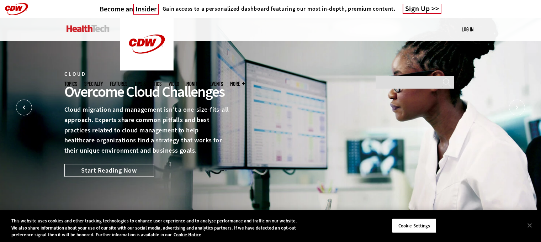 The width and height of the screenshot is (541, 242). I want to click on a: CDW, so click(147, 68).